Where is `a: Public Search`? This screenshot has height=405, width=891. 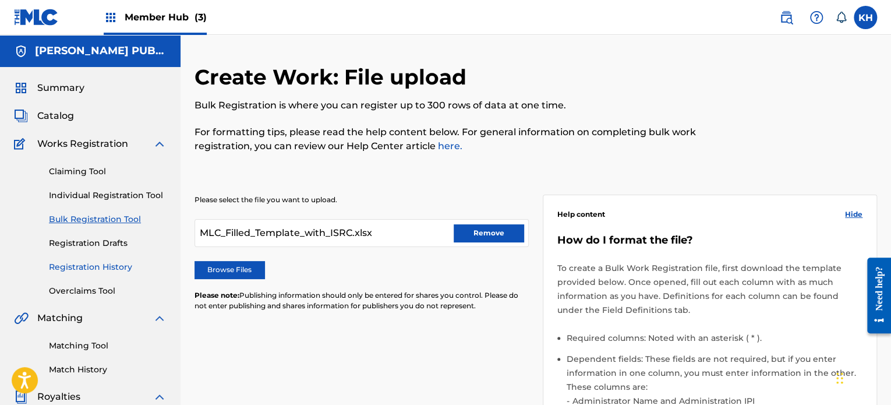
a: Public Search is located at coordinates (786, 17).